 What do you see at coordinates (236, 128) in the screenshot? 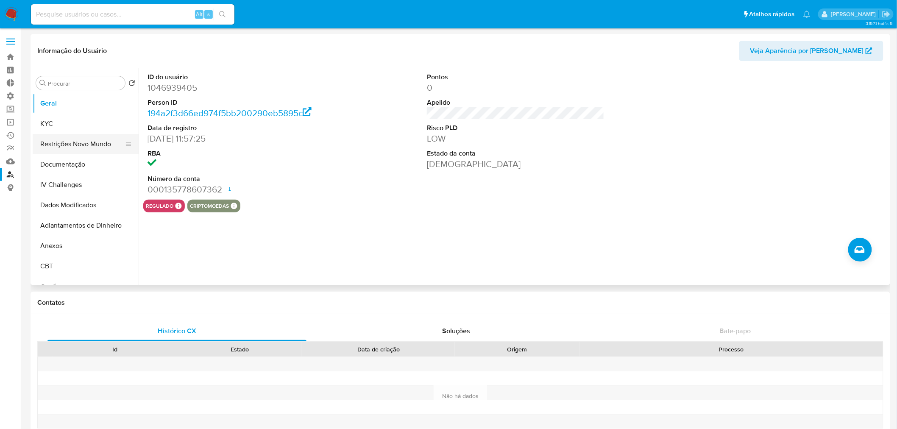
I see `dt: Data de registro` at bounding box center [236, 128].